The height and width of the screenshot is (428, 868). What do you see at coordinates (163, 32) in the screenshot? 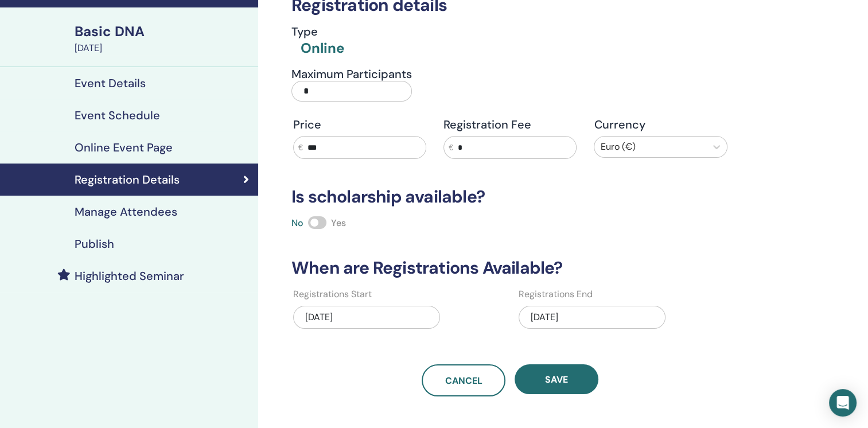
I see `div: Basic DNA` at bounding box center [163, 32].